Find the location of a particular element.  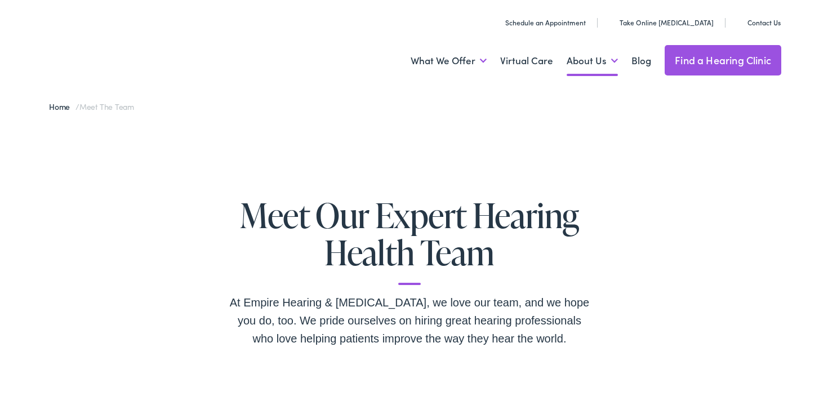

a: What We Offer is located at coordinates (449, 61).